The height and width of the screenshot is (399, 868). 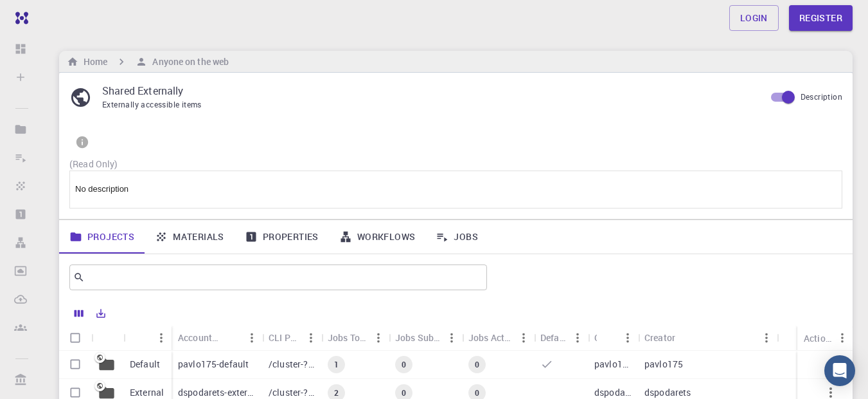 What do you see at coordinates (377, 237) in the screenshot?
I see `a: Workflows` at bounding box center [377, 237].